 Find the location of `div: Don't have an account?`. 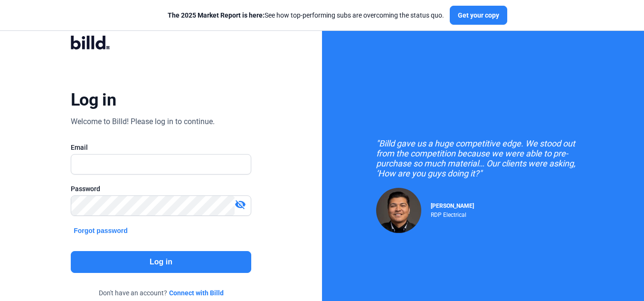

div: Don't have an account? is located at coordinates (161, 292).